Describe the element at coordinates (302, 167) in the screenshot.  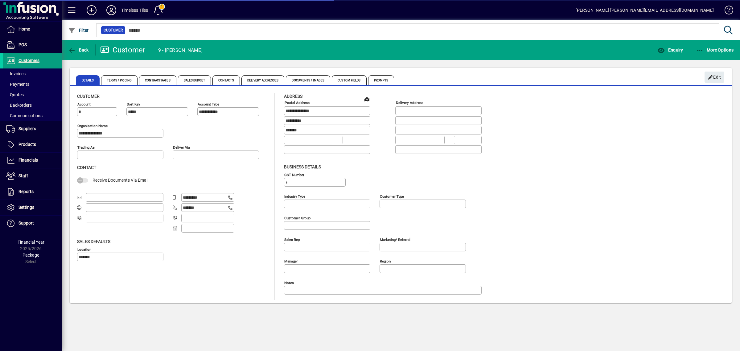
I see `span: Business details` at that location.